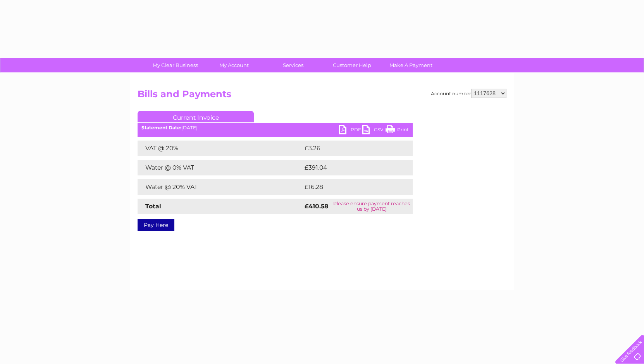  What do you see at coordinates (175, 65) in the screenshot?
I see `a: My Clear Business` at bounding box center [175, 65].